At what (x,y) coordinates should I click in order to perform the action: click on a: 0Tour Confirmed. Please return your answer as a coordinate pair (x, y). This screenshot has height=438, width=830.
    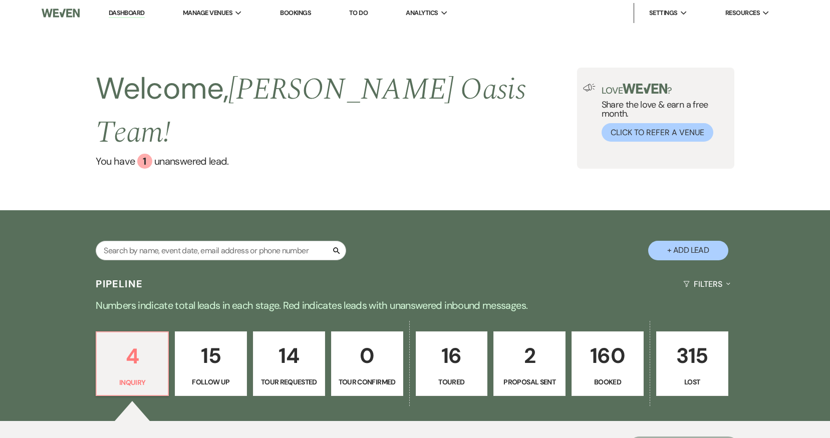
    Looking at the image, I should click on (367, 364).